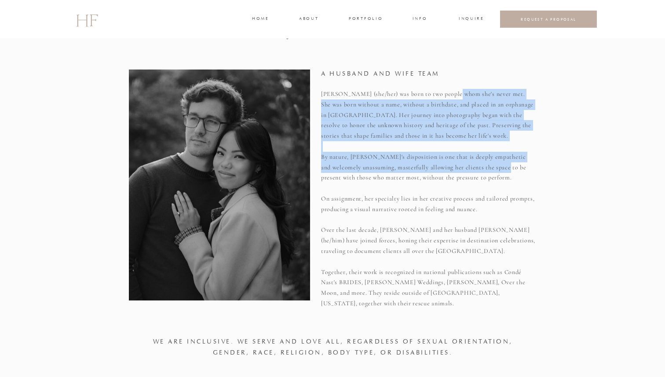 The height and width of the screenshot is (377, 665). I want to click on a: INFO, so click(419, 19).